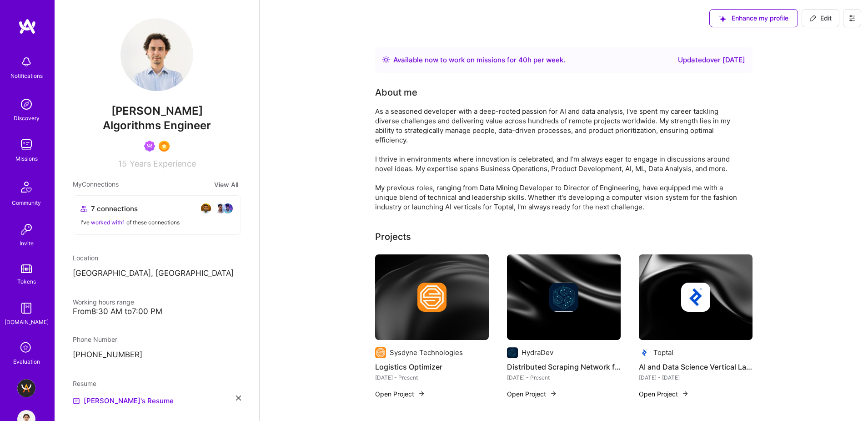 The width and height of the screenshot is (868, 421). Describe the element at coordinates (83, 208) in the screenshot. I see `i: icon Collaborator` at that location.